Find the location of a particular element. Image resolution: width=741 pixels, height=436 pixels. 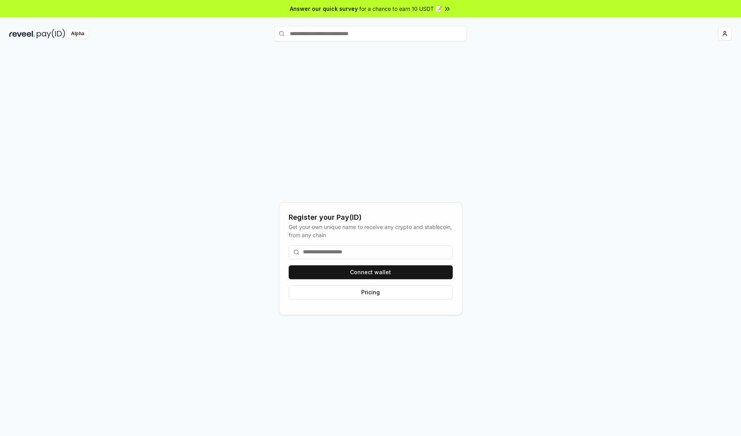

div: Get your own unique name to receive any crypto and stablecoin, from any chain is located at coordinates (371, 231).